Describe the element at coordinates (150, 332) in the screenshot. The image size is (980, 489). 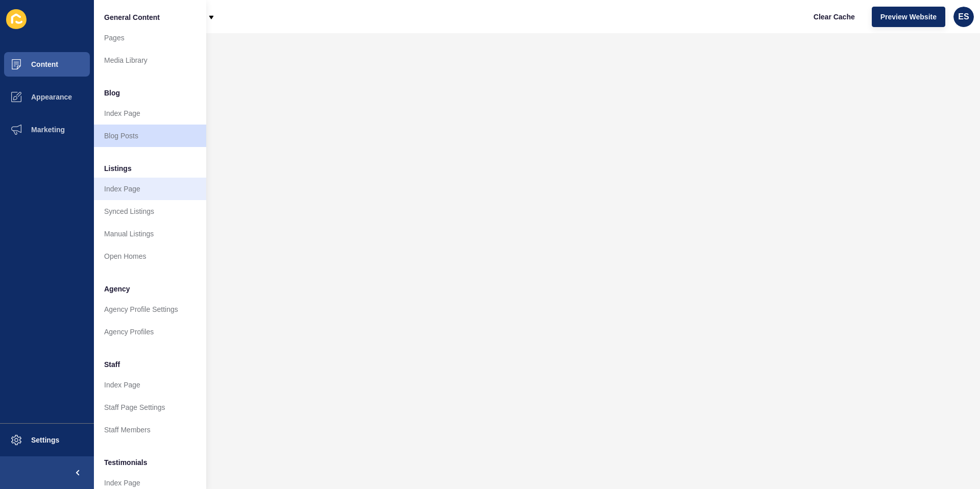
I see `a: Agency Profiles` at that location.